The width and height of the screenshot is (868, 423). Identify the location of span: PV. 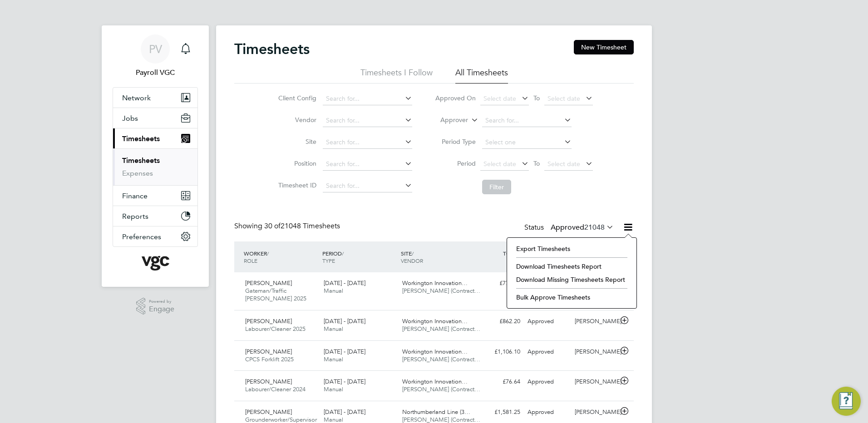
(155, 49).